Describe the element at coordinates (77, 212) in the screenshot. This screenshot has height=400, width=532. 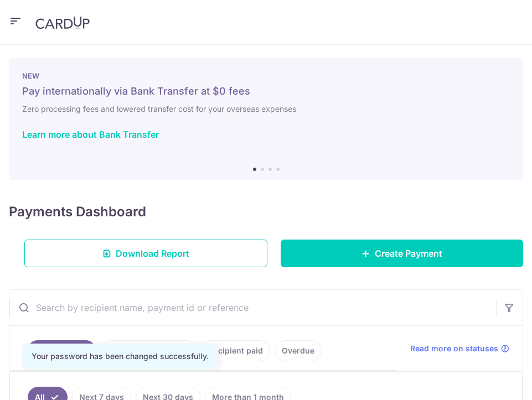
I see `h4: Payments Dashboard` at that location.